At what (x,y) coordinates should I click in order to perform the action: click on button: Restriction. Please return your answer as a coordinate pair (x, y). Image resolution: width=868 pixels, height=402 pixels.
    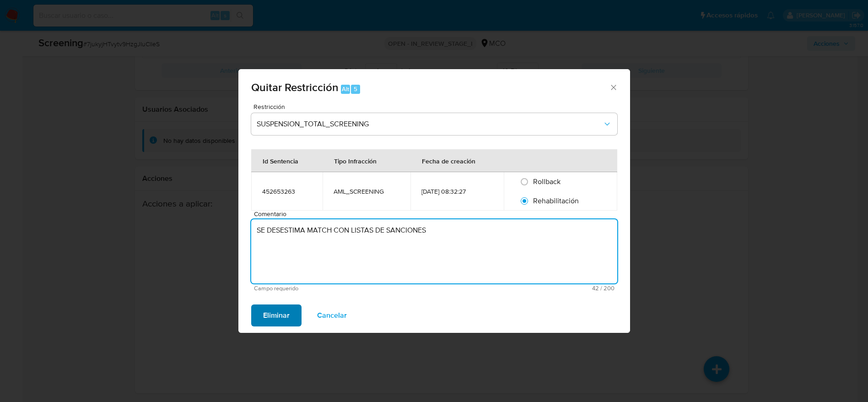
    Looking at the image, I should click on (434, 124).